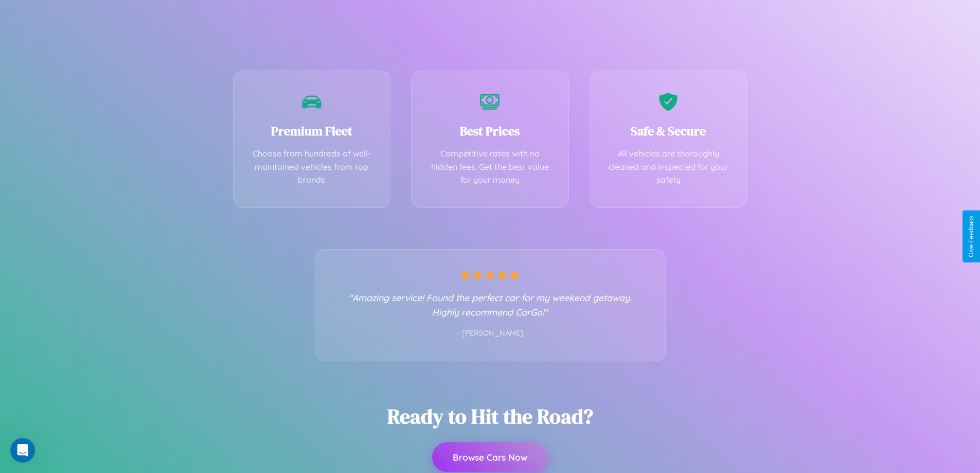  What do you see at coordinates (669, 131) in the screenshot?
I see `h3: Safe & Secure` at bounding box center [669, 131].